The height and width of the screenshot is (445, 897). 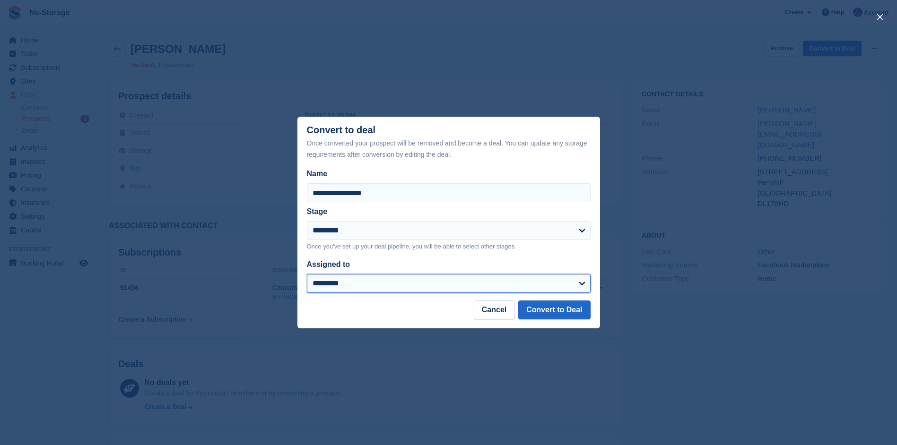 What do you see at coordinates (449, 247) in the screenshot?
I see `p: Once you've set up your deal pipeline, you will be able to select other stages.` at bounding box center [449, 247].